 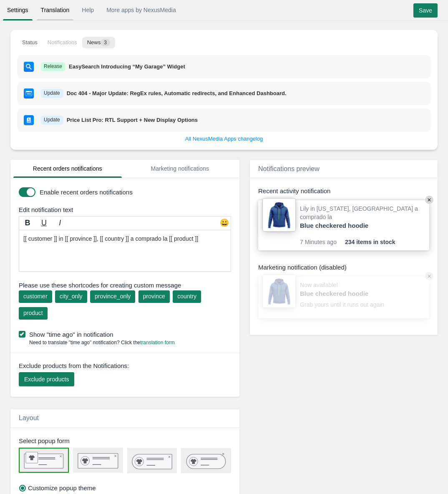 I want to click on i: I, so click(x=60, y=223).